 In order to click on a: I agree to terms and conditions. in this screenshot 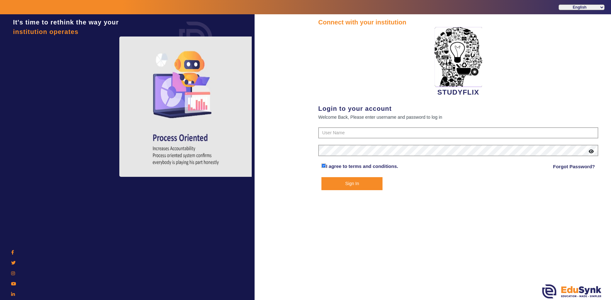, I will do `click(362, 166)`.